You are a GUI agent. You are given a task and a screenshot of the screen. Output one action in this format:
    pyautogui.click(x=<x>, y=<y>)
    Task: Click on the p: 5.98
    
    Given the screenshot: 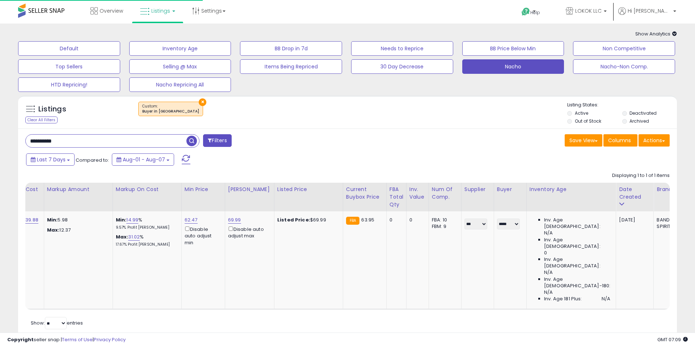 What is the action you would take?
    pyautogui.click(x=77, y=220)
    